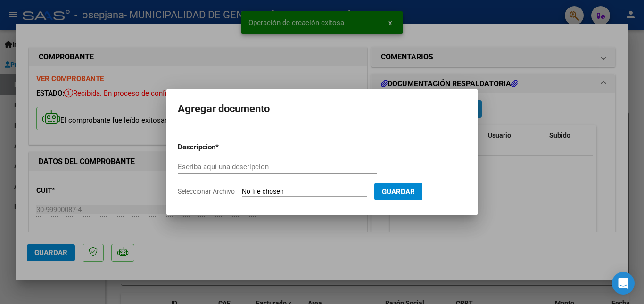  Describe the element at coordinates (398, 191) in the screenshot. I see `button: Guardar` at that location.